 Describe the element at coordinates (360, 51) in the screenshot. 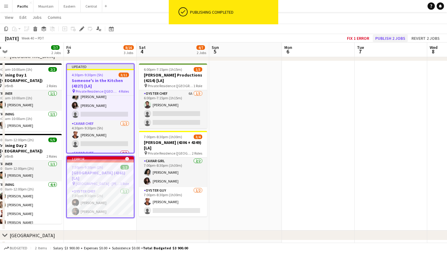

I see `span: 7` at that location.